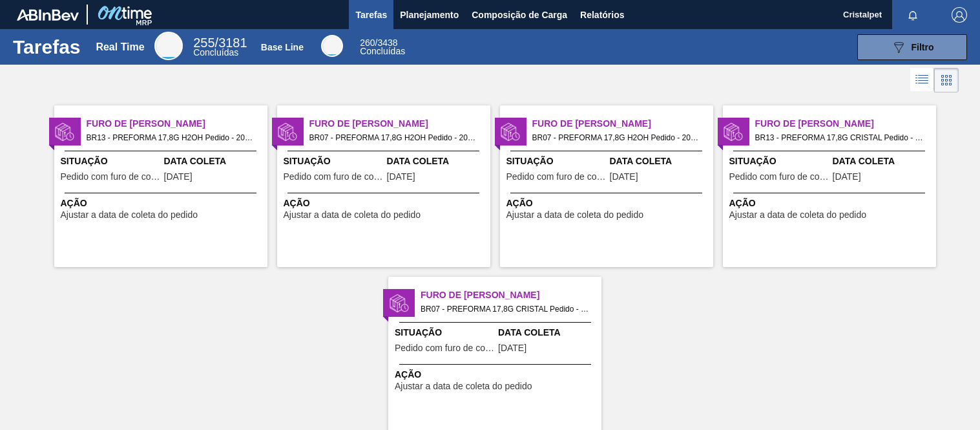  I want to click on span: BR07 - PREFORMA 17,8G CRISTAL Pedido - 2026004, so click(506, 309).